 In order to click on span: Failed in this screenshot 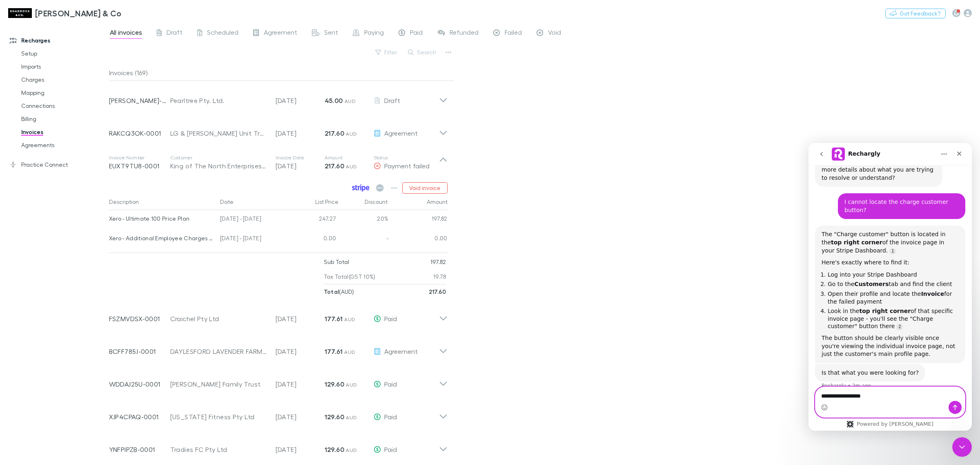, I will do `click(513, 34)`.